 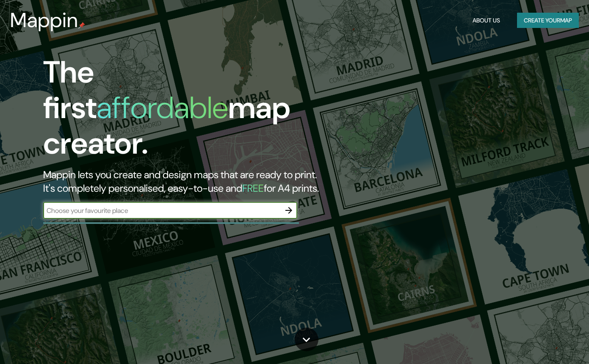 I want to click on img: mappin-pin, so click(x=82, y=25).